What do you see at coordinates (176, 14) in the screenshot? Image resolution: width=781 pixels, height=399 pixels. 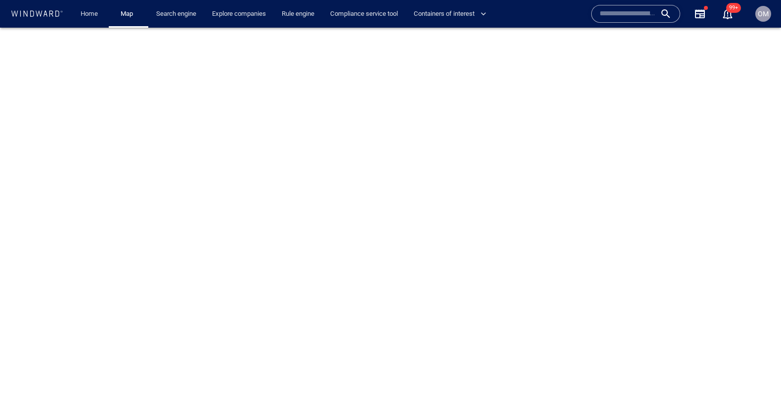 I see `button: Search engine` at bounding box center [176, 14].